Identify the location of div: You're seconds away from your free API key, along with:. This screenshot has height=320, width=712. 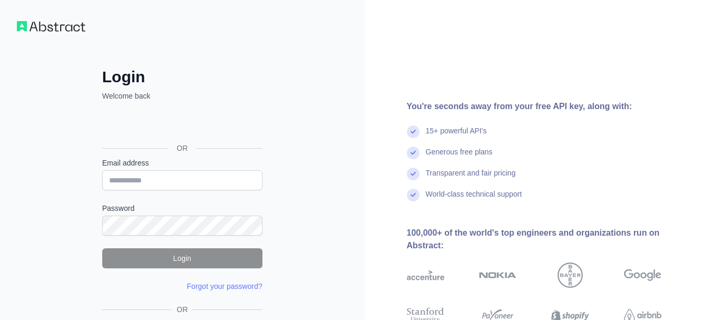
(551, 106).